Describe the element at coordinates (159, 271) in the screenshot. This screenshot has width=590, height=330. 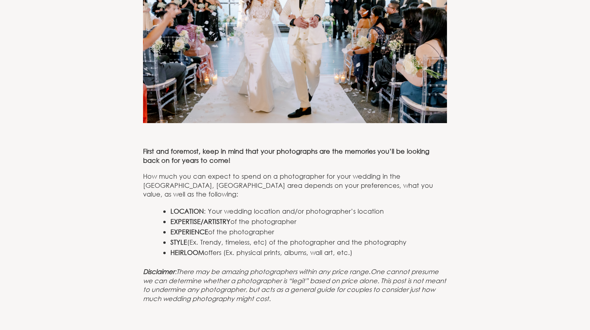
I see `strong: Disclaimer` at that location.